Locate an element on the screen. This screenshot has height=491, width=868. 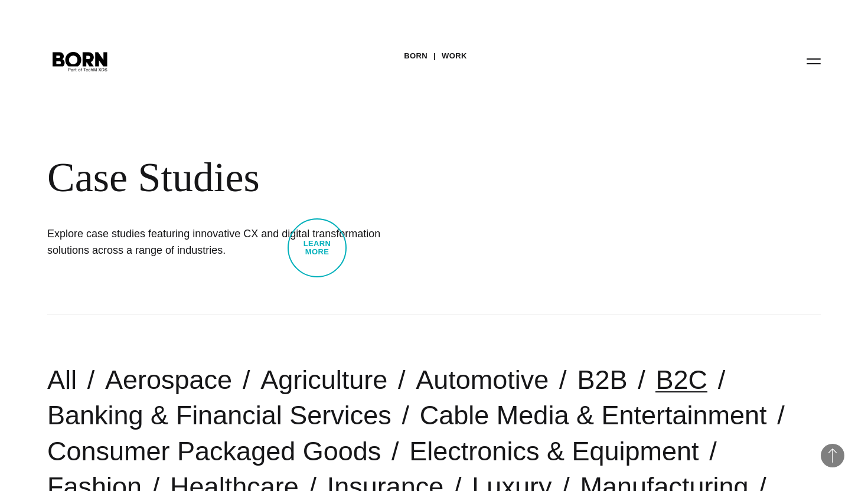
a: B2B is located at coordinates (602, 379).